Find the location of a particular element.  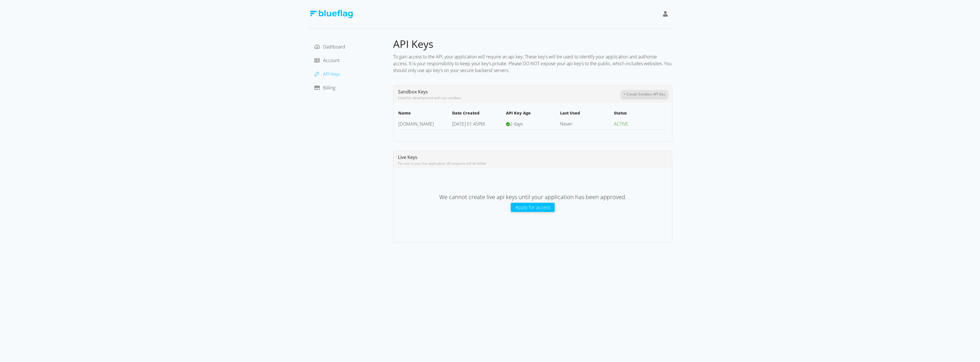

span: We cannot create live api keys until your application has been approved. is located at coordinates (533, 197).